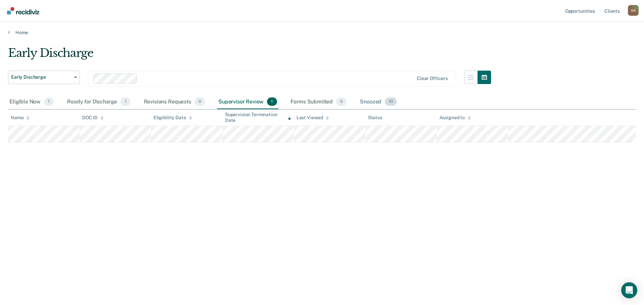  I want to click on div: Early Discharge, so click(249, 56).